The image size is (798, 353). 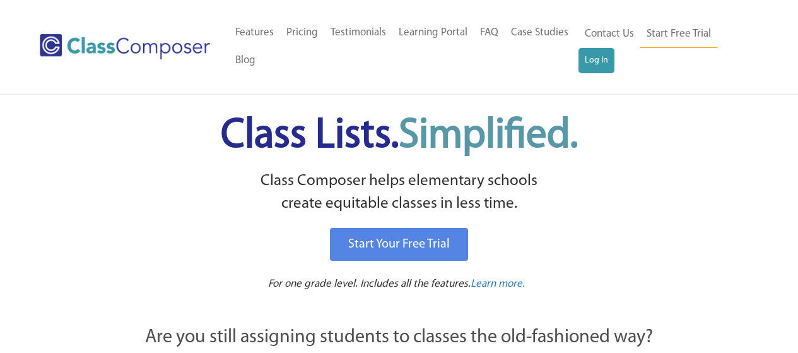 I want to click on span: For one grade level. Includes all the features., so click(x=369, y=283).